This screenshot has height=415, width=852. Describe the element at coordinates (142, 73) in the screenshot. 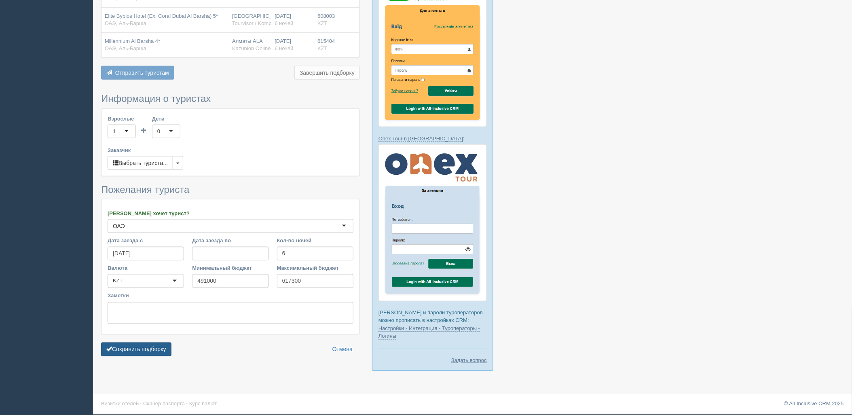

I see `span: Отправить туристам` at that location.